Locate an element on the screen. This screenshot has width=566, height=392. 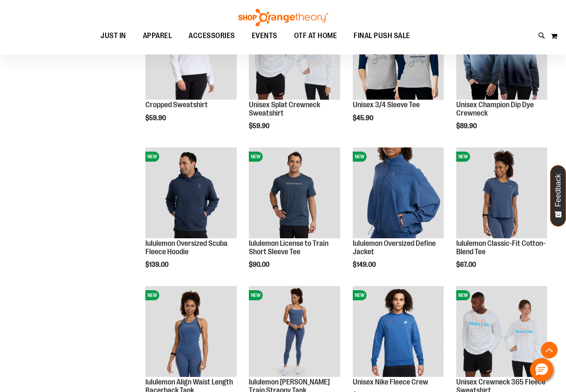
a: lululemon Oversized Scuba Fleece Hoodie is located at coordinates (186, 248).